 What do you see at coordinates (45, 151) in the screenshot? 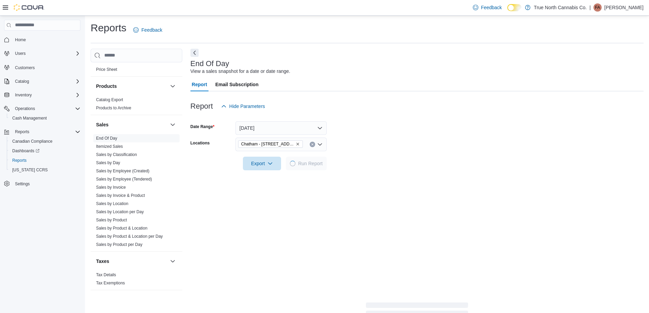
I see `a: Dashboards` at bounding box center [45, 151].